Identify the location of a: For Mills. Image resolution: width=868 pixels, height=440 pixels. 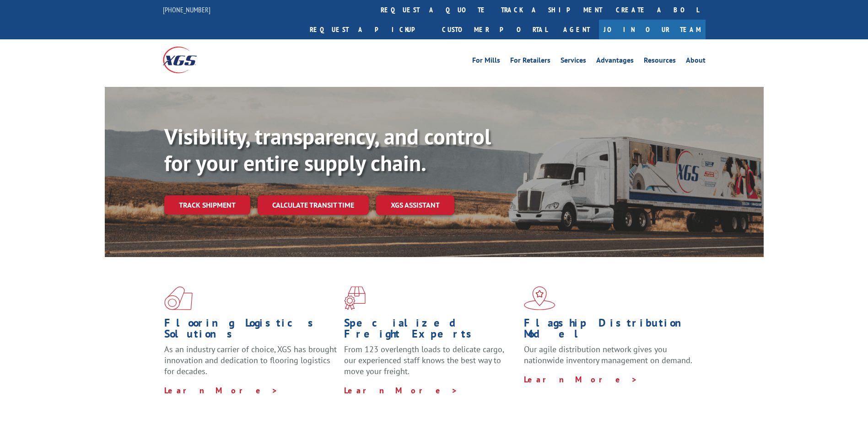
(486, 62).